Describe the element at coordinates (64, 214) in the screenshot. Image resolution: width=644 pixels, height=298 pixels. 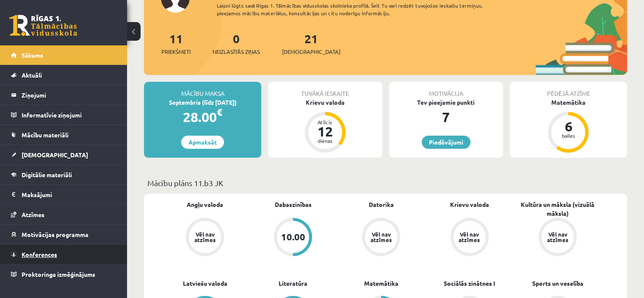
I see `a: Atzīmes` at that location.